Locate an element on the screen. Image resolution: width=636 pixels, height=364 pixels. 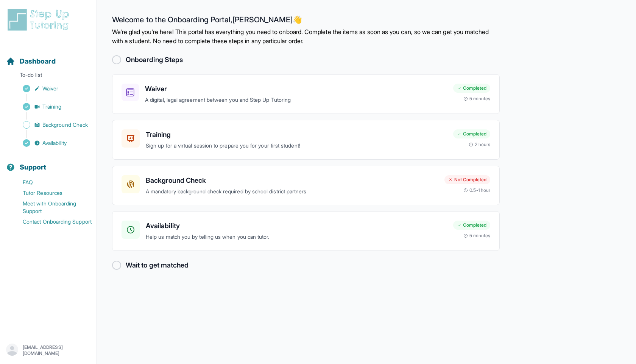
img: logo is located at coordinates (40, 19).